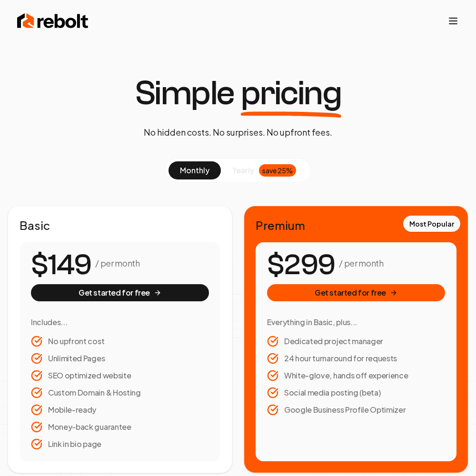 The width and height of the screenshot is (476, 476). What do you see at coordinates (120, 322) in the screenshot?
I see `h3: Includes...` at bounding box center [120, 322].